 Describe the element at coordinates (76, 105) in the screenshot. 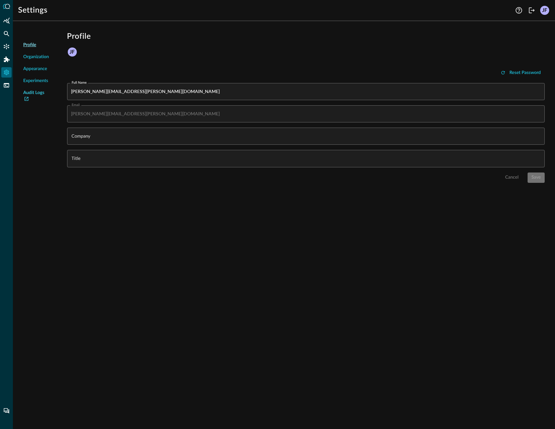

I see `label: Email` at that location.